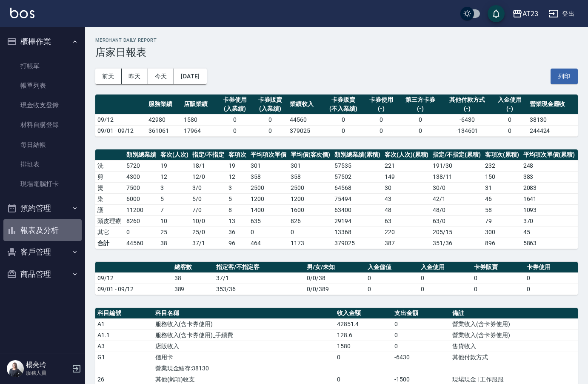 The image size is (588, 384). What do you see at coordinates (457, 232) in the screenshot?
I see `td: 205 / 15` at bounding box center [457, 232].